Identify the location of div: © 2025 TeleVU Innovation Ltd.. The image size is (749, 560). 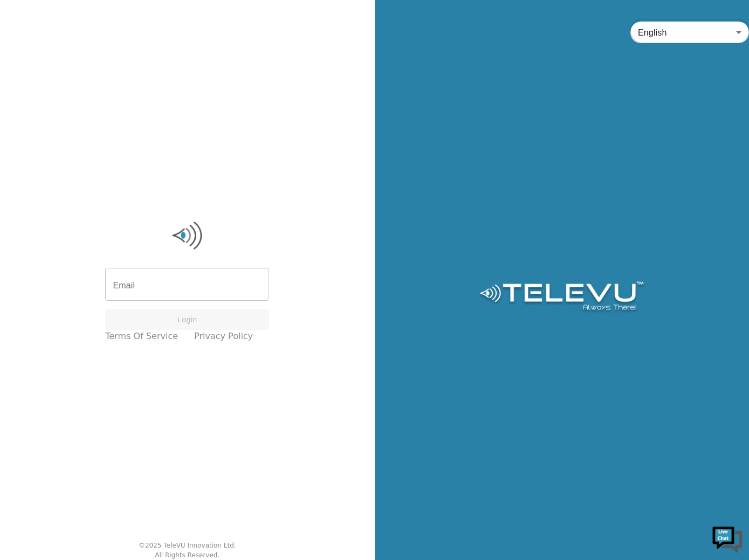
(187, 545).